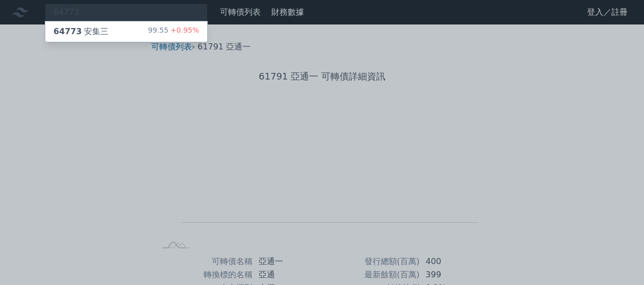 The width and height of the screenshot is (644, 285). What do you see at coordinates (184, 30) in the screenshot?
I see `span: +0.95%` at bounding box center [184, 30].